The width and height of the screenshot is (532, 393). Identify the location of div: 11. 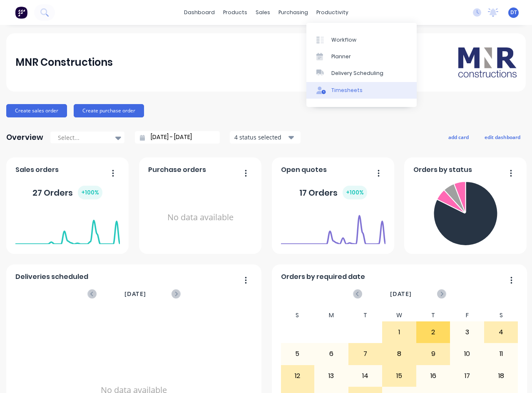
(501, 354).